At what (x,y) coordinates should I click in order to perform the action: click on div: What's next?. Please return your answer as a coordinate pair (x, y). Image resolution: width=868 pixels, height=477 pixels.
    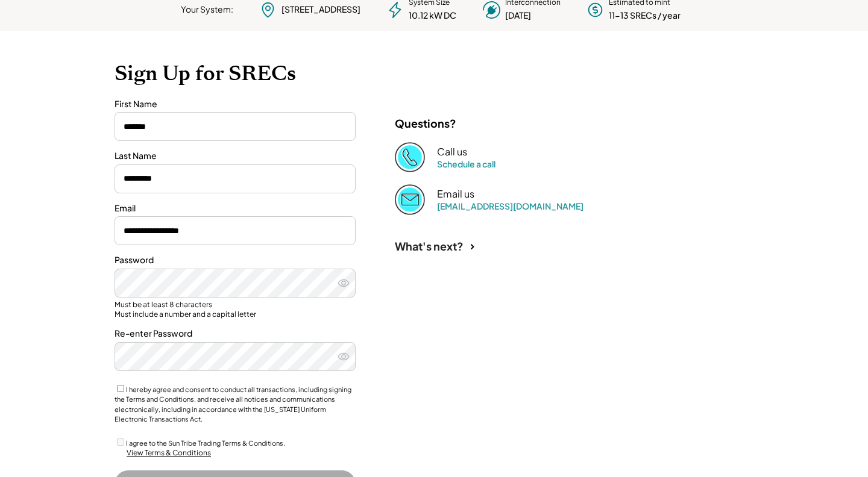
    Looking at the image, I should click on (429, 246).